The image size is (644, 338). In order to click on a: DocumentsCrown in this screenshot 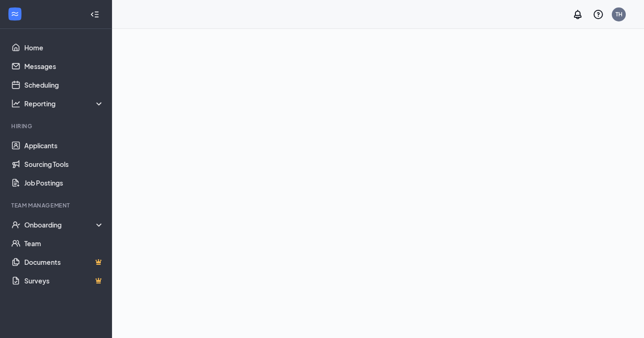, I will do `click(64, 262)`.